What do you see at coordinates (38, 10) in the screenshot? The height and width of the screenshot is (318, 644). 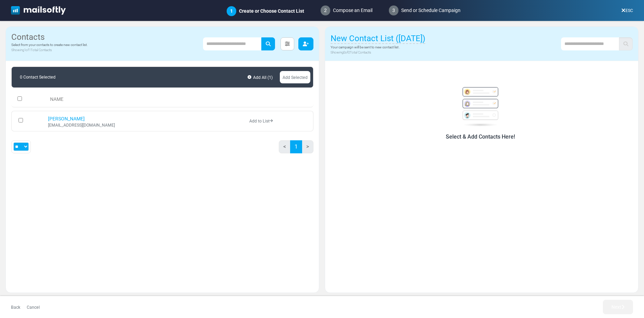 I see `img: mailsoftly_white_logo.svg` at bounding box center [38, 10].